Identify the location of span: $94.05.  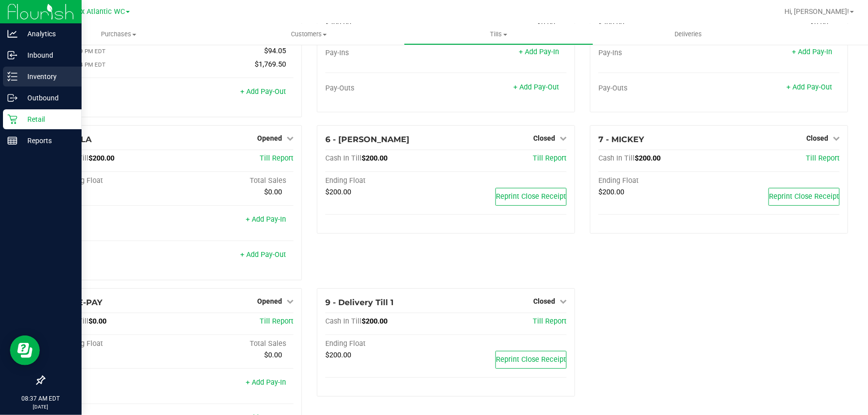
(275, 51).